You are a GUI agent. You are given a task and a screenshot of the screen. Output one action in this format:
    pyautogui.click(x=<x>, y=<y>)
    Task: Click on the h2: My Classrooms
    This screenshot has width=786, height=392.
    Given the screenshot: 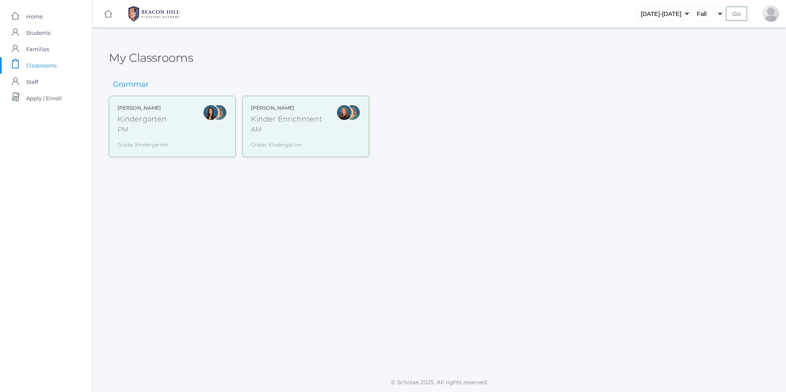 What is the action you would take?
    pyautogui.click(x=151, y=58)
    